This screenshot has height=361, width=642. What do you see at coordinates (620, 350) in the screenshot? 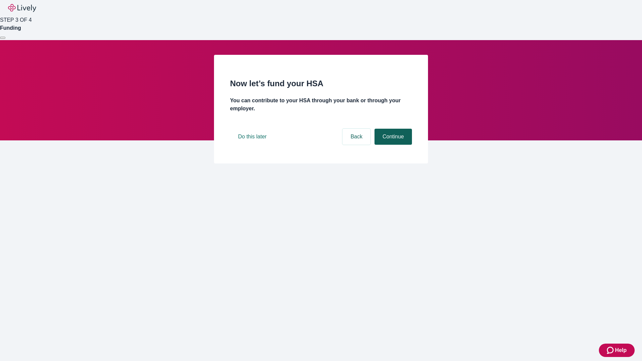
I see `span: Help` at bounding box center [620, 350].